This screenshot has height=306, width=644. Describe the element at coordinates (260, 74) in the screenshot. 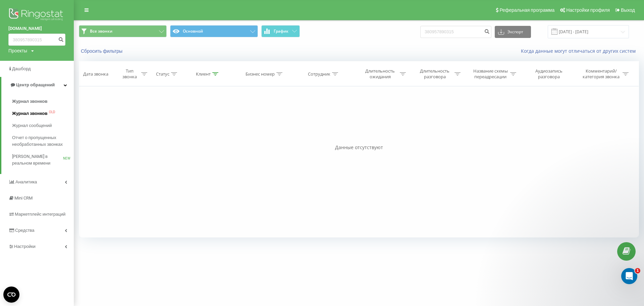

I see `div: Бизнес номер` at that location.